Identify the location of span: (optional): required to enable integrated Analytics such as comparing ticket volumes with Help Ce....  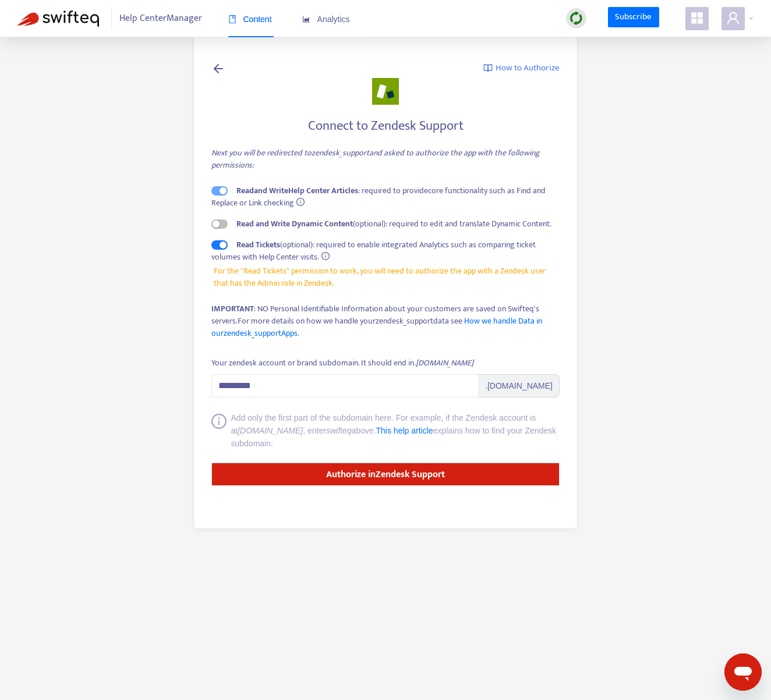
(373, 250).